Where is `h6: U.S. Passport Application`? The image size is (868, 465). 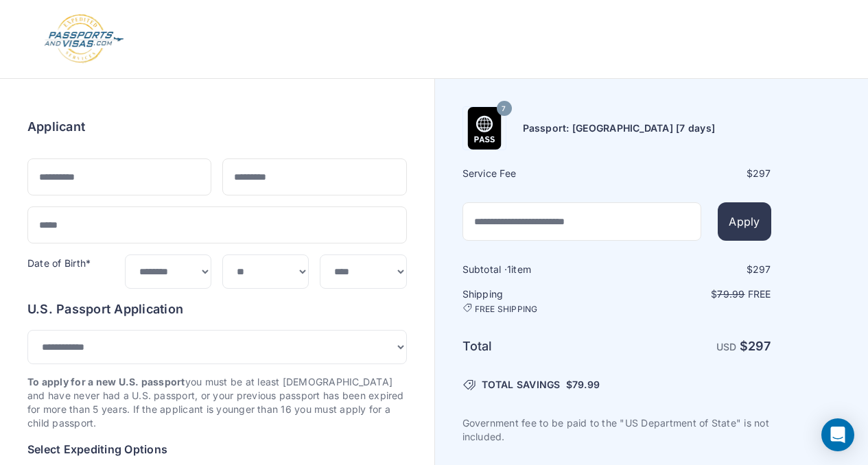
h6: U.S. Passport Application is located at coordinates (217, 309).